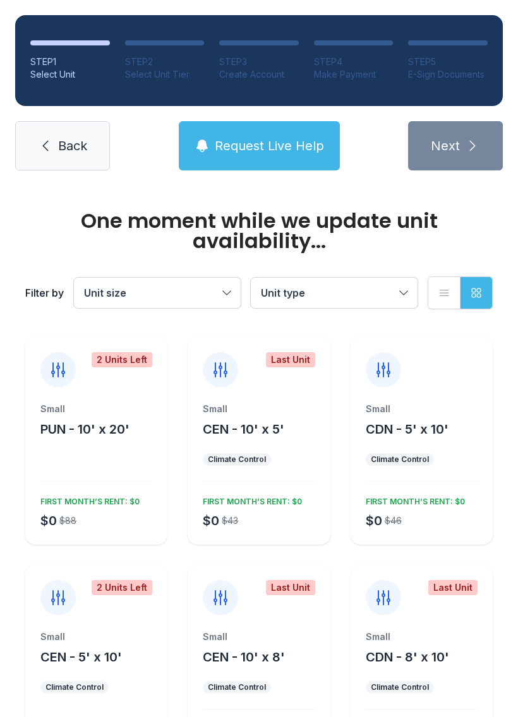  Describe the element at coordinates (259, 231) in the screenshot. I see `div: One moment while we update unit availability...` at that location.